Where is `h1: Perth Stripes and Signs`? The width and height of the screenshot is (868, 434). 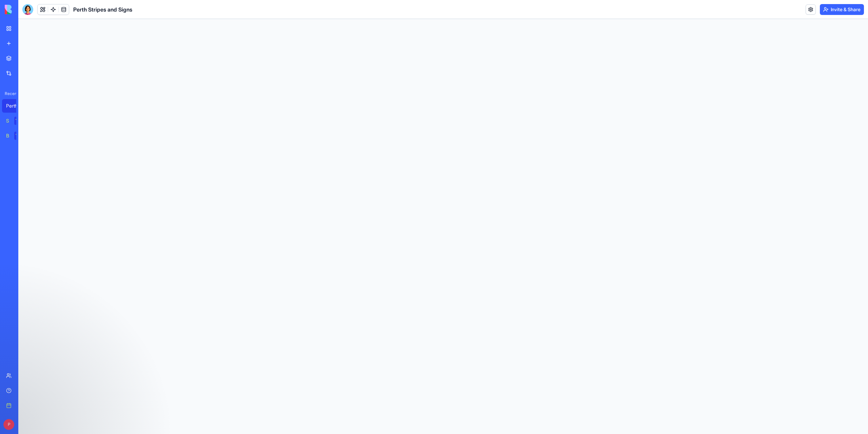
h1: Perth Stripes and Signs is located at coordinates (103, 9).